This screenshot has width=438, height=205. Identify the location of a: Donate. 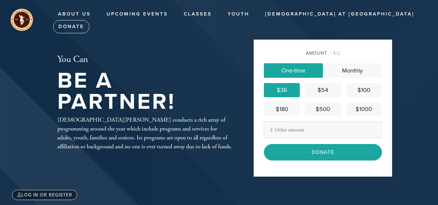
(71, 27).